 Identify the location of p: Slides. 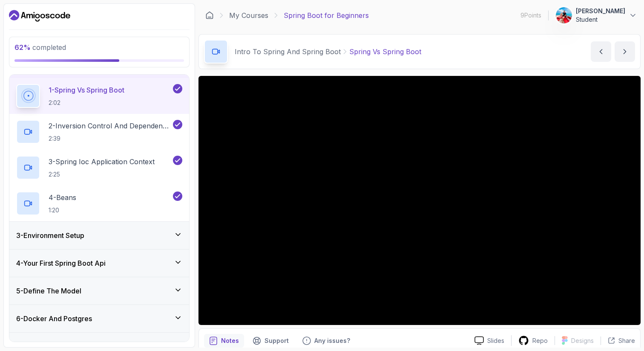
(496, 341).